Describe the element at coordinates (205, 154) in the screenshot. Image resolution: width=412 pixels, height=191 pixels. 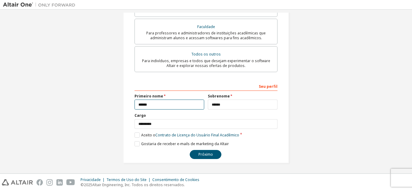
I see `button: Próximo` at that location.